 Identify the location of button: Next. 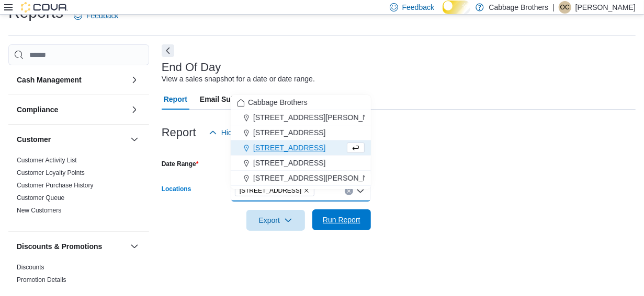
(168, 51).